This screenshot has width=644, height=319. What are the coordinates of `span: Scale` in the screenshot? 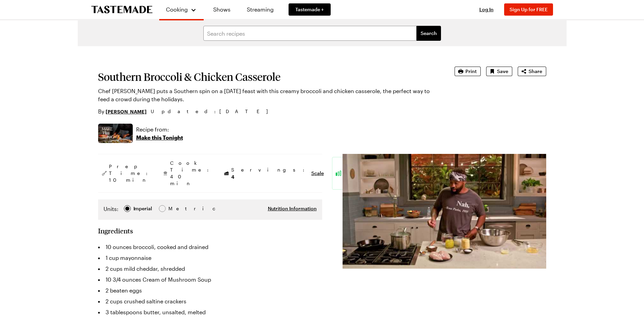 It's located at (317, 173).